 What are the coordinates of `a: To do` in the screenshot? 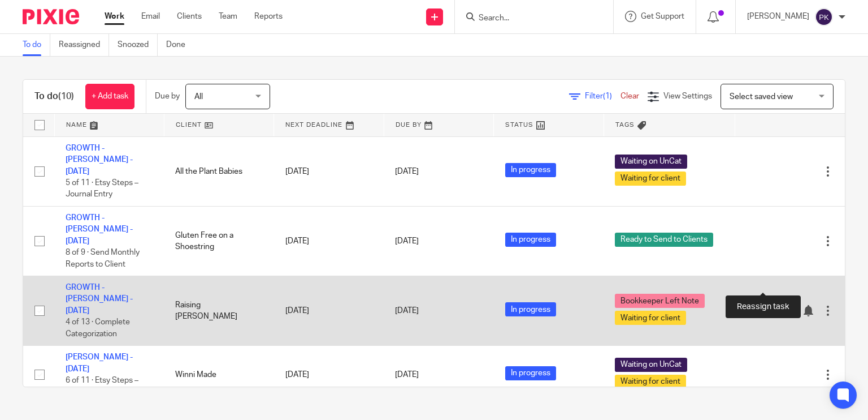 It's located at (36, 45).